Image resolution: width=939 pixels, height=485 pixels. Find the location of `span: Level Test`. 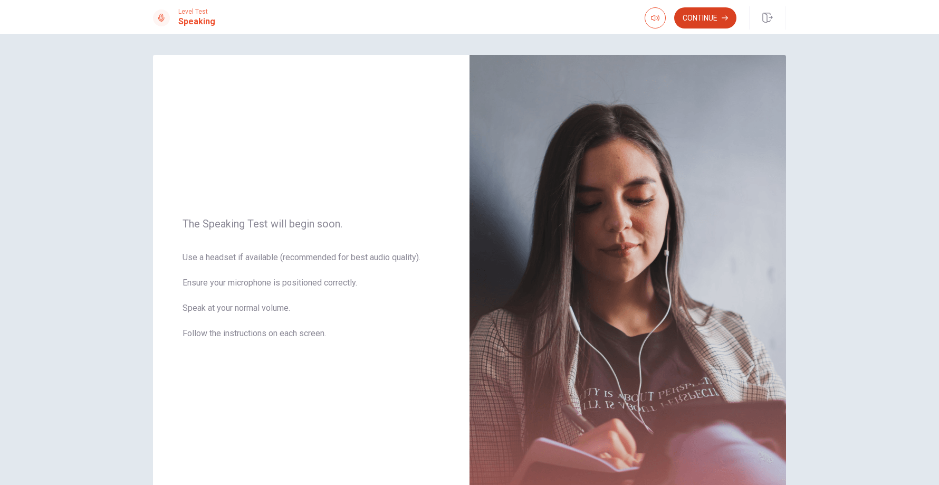

span: Level Test is located at coordinates (197, 12).